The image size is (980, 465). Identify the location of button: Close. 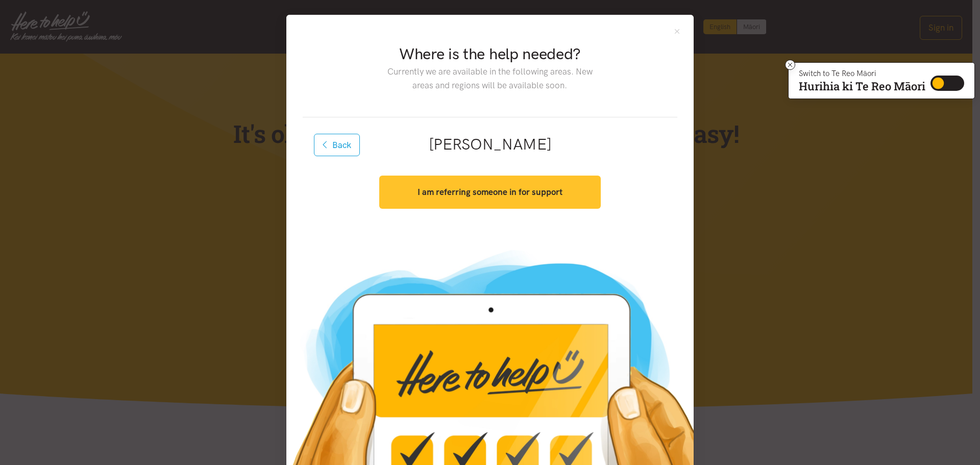
(677, 31).